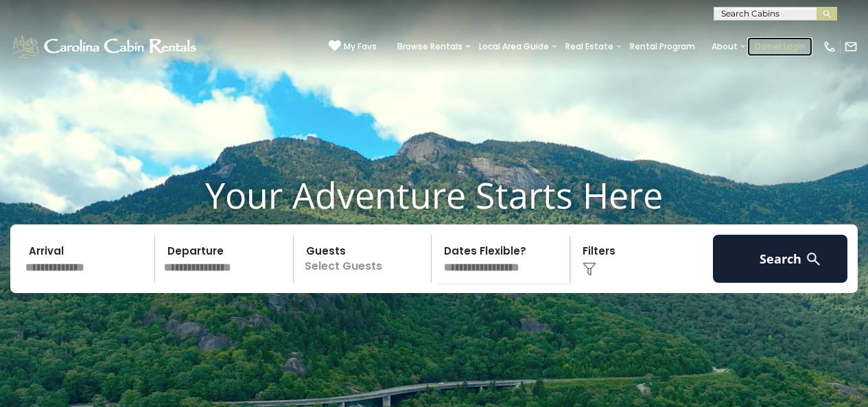 This screenshot has width=868, height=407. I want to click on a: Local Area Guide, so click(514, 46).